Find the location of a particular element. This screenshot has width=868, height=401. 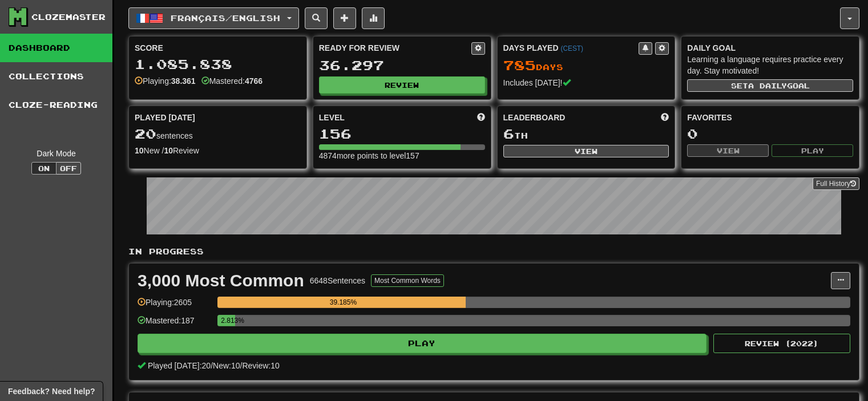

div: Mastered: is located at coordinates (231, 81).